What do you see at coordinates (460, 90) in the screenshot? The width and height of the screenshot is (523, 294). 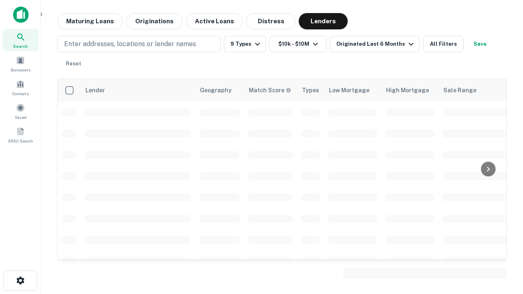 I see `div: Sale Range` at bounding box center [460, 90].